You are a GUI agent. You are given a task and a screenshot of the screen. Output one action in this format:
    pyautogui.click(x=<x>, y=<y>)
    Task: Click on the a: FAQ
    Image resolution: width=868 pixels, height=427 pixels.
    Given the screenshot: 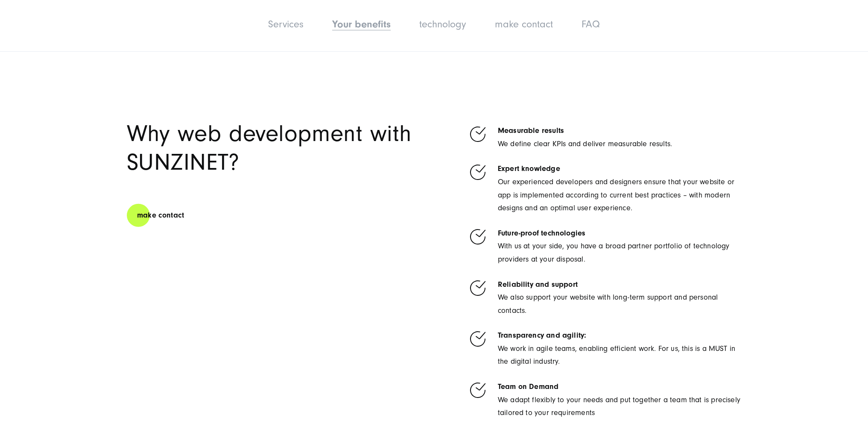 What is the action you would take?
    pyautogui.click(x=590, y=24)
    